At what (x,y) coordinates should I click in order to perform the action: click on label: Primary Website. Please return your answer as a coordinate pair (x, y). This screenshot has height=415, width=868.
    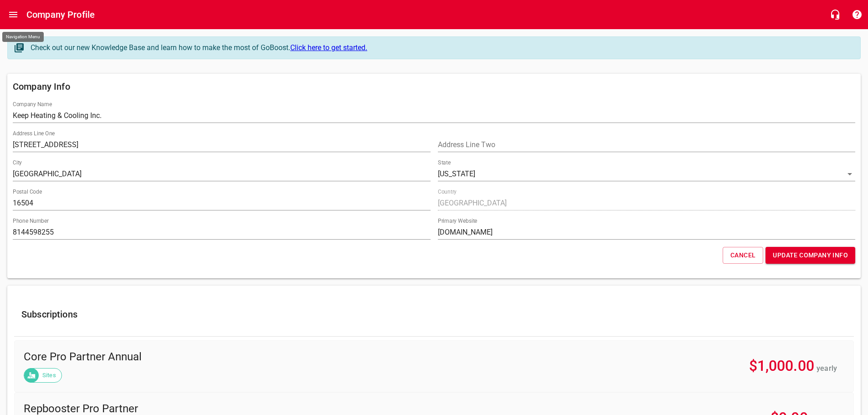
    Looking at the image, I should click on (457, 221).